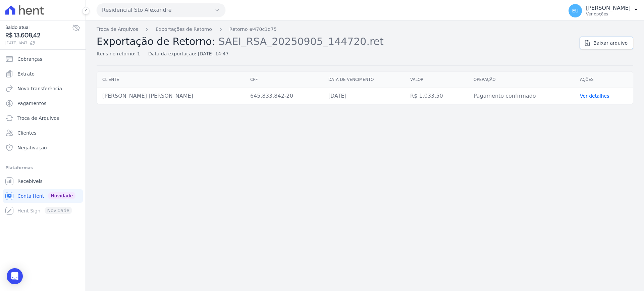  I want to click on span: SAEI_RSA_20250905_144720.ret, so click(301, 41).